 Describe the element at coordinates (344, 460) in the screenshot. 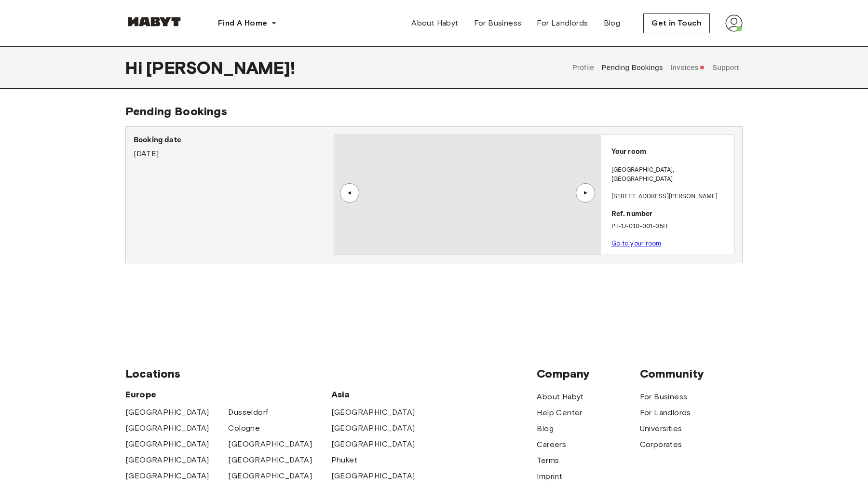

I see `a: Phuket` at that location.